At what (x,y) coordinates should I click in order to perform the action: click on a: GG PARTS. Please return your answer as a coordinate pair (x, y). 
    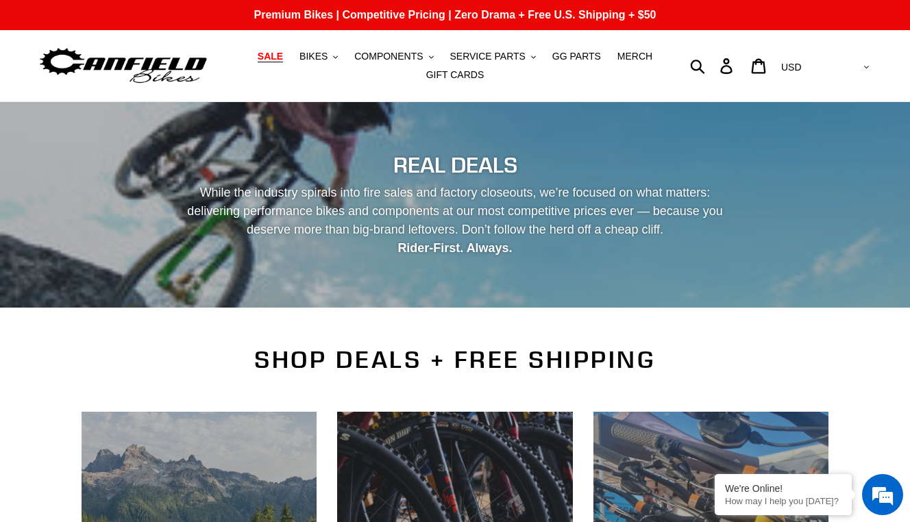
    Looking at the image, I should click on (576, 56).